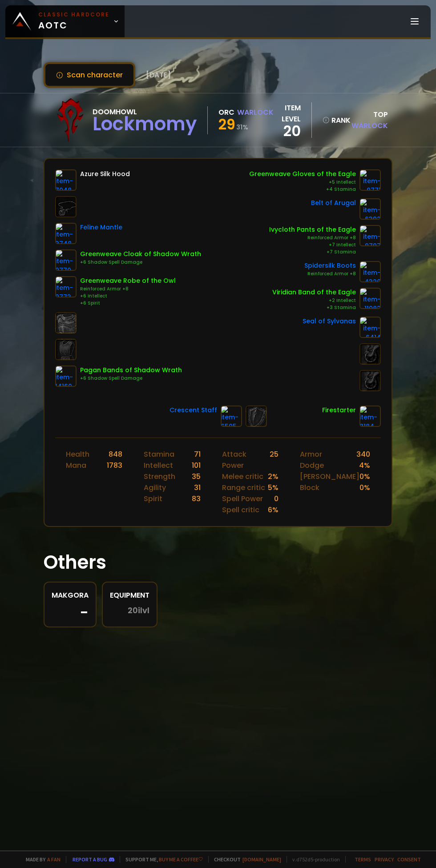 This screenshot has height=868, width=436. I want to click on h1: Others, so click(218, 562).